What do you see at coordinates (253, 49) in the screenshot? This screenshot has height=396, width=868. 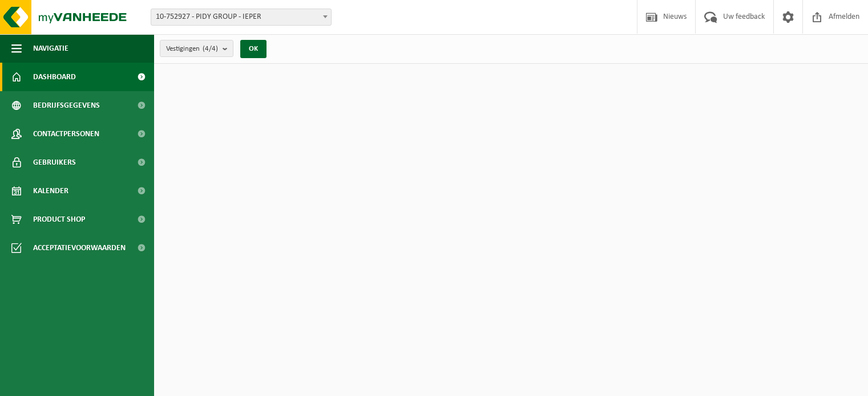 I see `button: OK` at bounding box center [253, 49].